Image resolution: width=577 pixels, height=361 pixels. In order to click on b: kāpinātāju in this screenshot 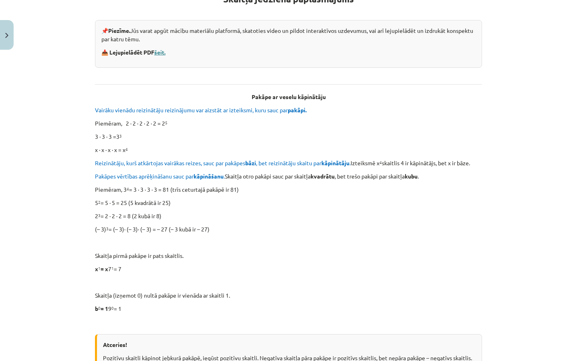, I will do `click(335, 163)`.